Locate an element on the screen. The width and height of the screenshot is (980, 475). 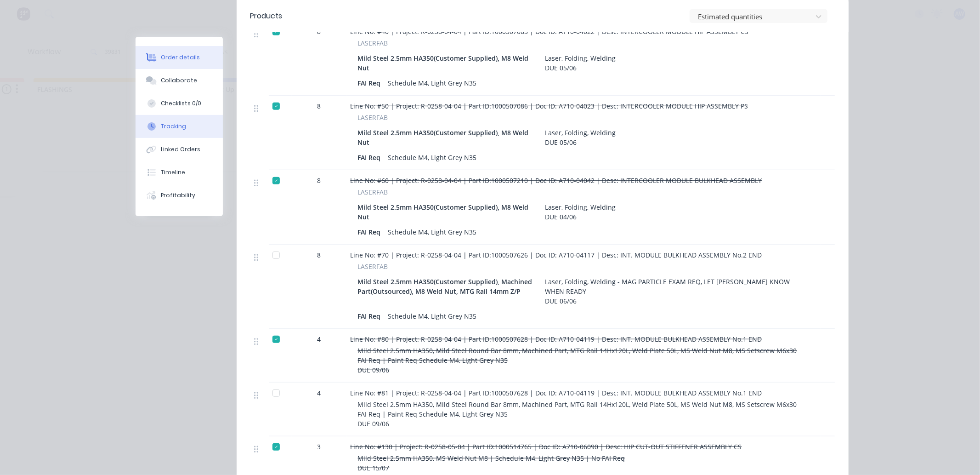
button: Linked Orders is located at coordinates (179, 150).